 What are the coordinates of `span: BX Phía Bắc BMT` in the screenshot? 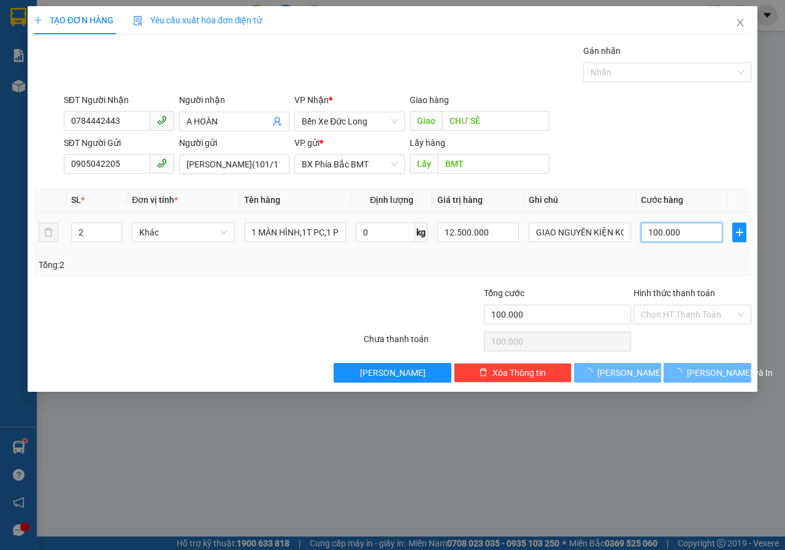 It's located at (349, 164).